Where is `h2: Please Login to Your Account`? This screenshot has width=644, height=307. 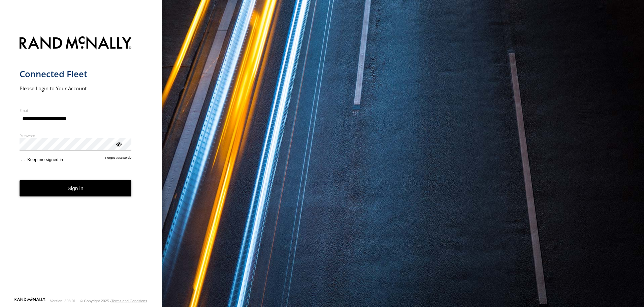 h2: Please Login to Your Account is located at coordinates (75, 88).